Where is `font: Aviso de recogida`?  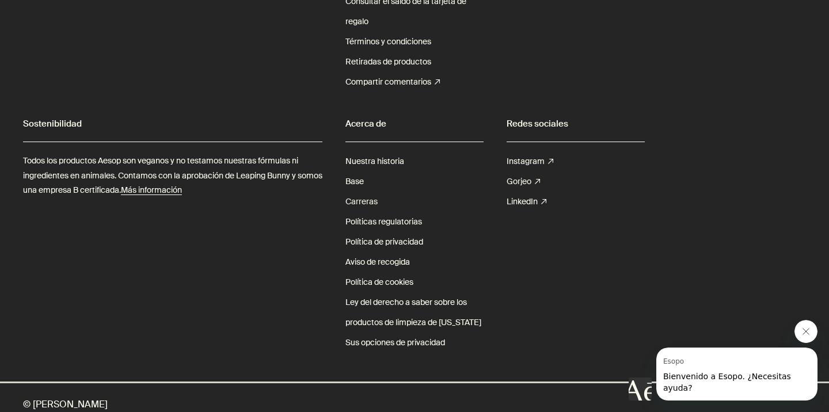 font: Aviso de recogida is located at coordinates (377, 262).